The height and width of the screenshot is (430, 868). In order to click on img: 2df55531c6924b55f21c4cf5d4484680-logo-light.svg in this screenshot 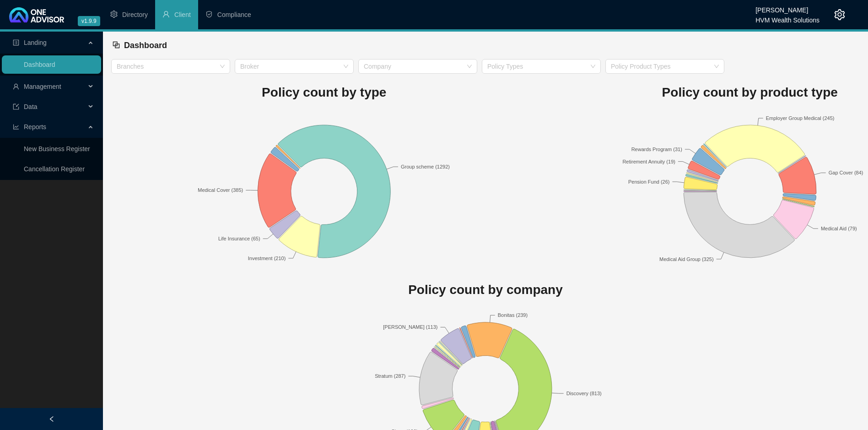, I will do `click(37, 14)`.